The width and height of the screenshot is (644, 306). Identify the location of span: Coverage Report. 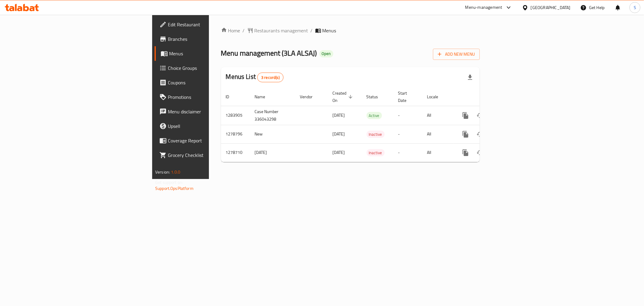
(211, 141).